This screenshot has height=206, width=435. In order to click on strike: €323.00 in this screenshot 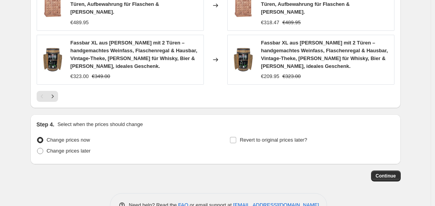, I will do `click(292, 76)`.